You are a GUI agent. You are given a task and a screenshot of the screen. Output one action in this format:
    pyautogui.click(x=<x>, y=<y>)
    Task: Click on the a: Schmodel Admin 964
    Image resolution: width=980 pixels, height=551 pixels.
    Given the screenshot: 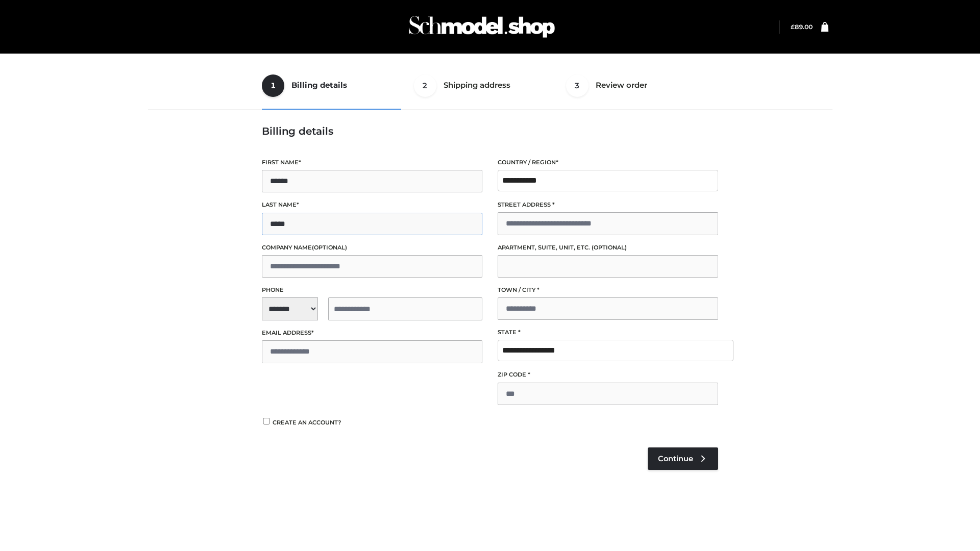 What is the action you would take?
    pyautogui.click(x=482, y=26)
    